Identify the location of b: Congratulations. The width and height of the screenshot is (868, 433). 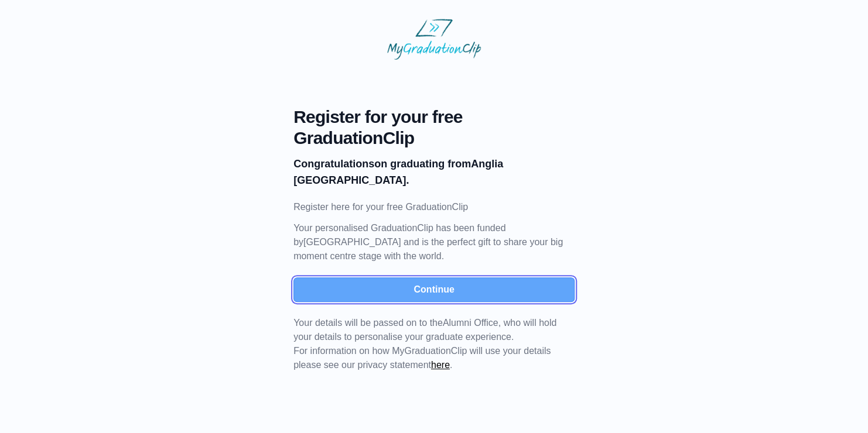
(334, 164).